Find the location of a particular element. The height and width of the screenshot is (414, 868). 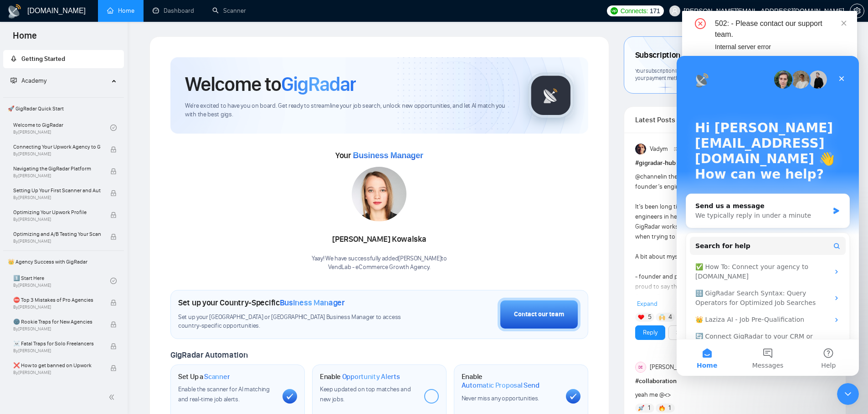

img: 1706121447227-multi-297.jpg is located at coordinates (379, 194).